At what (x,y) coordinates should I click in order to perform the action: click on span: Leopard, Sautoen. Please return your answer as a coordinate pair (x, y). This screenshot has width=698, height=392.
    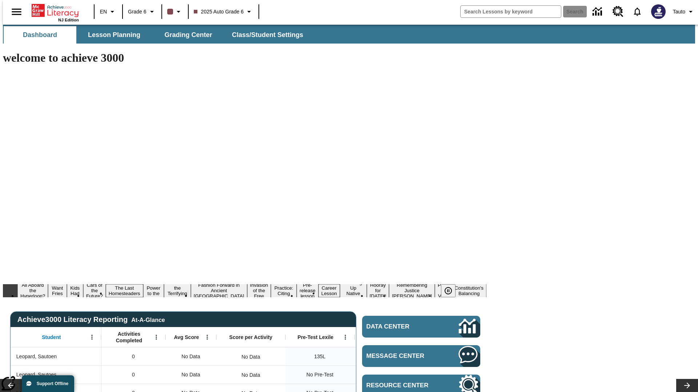
    Looking at the image, I should click on (36, 357).